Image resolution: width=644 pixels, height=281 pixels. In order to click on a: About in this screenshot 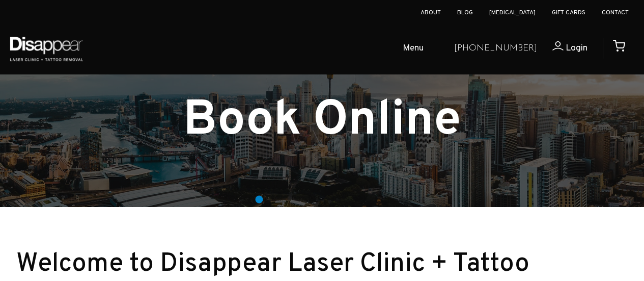, I will do `click(431, 12)`.